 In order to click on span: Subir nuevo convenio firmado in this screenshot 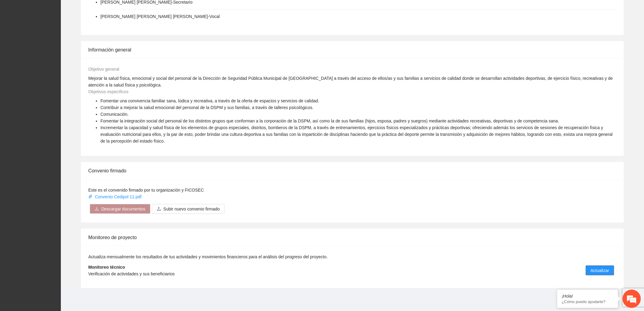, I will do `click(191, 209)`.